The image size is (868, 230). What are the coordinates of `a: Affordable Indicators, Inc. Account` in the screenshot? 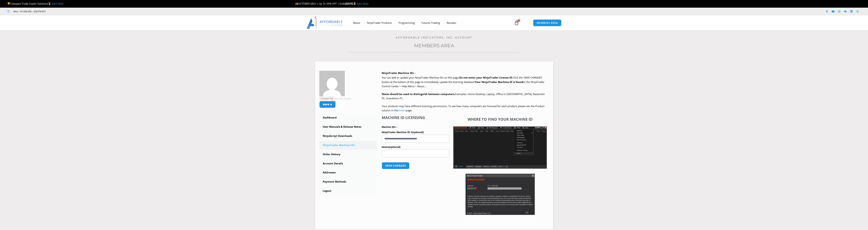 It's located at (434, 38).